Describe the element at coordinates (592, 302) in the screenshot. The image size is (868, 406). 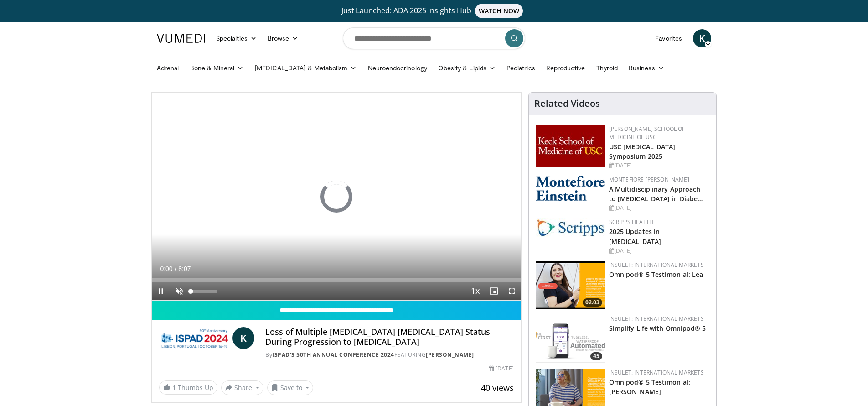
I see `span: 02:03` at that location.